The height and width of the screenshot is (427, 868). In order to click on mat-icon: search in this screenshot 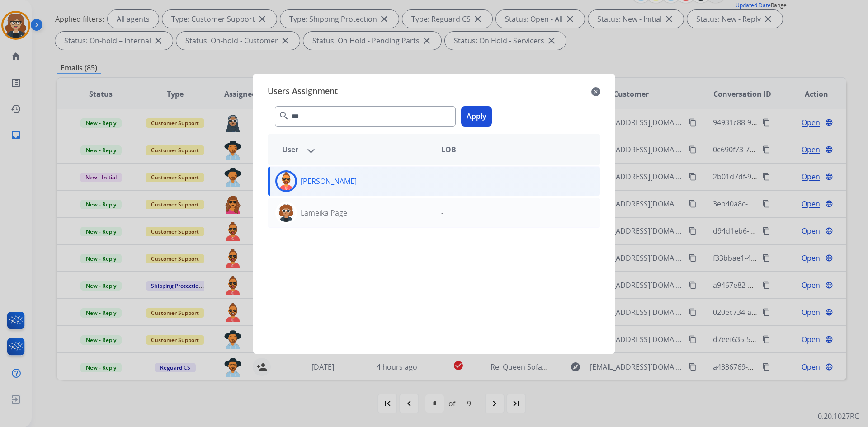, I will do `click(284, 116)`.